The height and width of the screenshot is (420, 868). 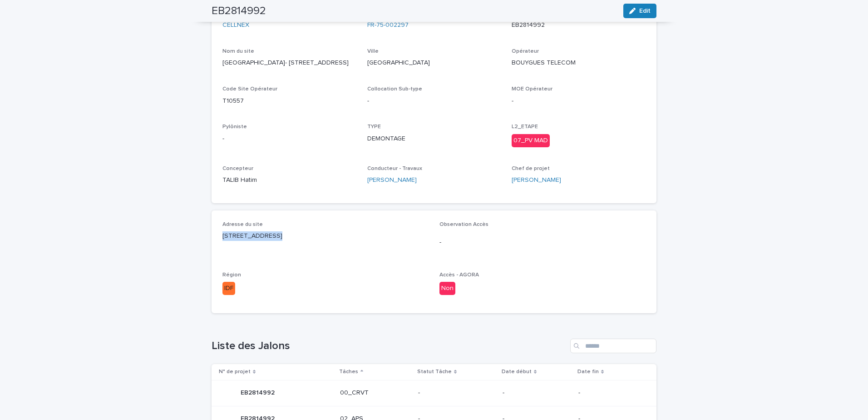 I want to click on span: Pylôniste, so click(x=235, y=127).